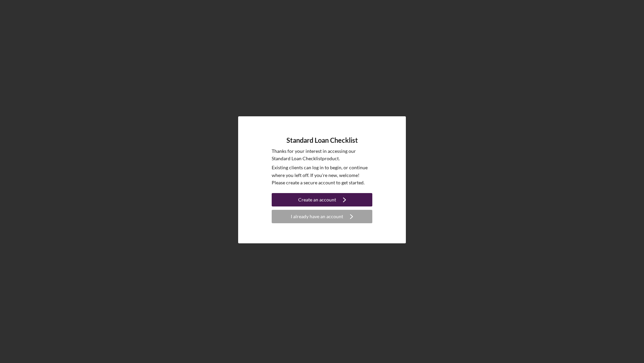  Describe the element at coordinates (317, 200) in the screenshot. I see `div: Create an account` at that location.